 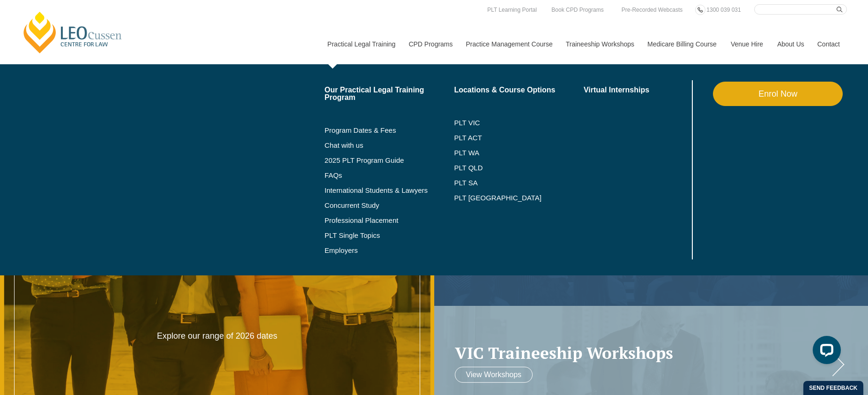 What do you see at coordinates (791, 44) in the screenshot?
I see `a: About Us` at bounding box center [791, 44].